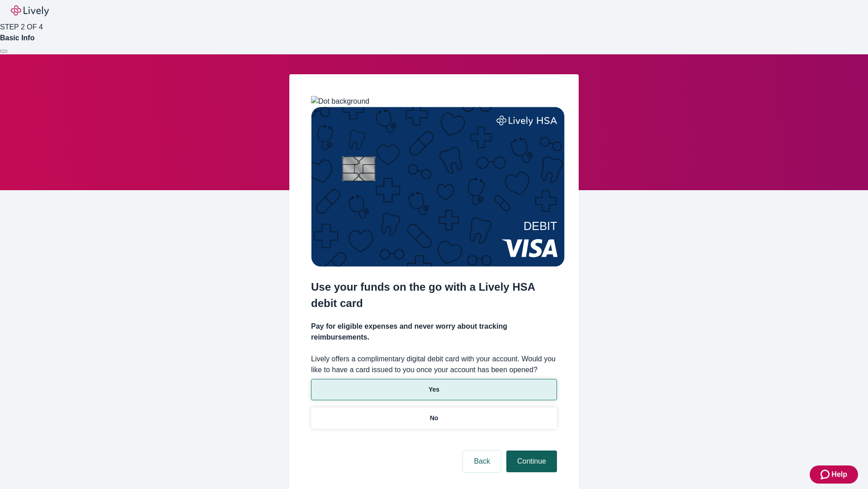 This screenshot has height=489, width=868. I want to click on button: Yes, so click(434, 389).